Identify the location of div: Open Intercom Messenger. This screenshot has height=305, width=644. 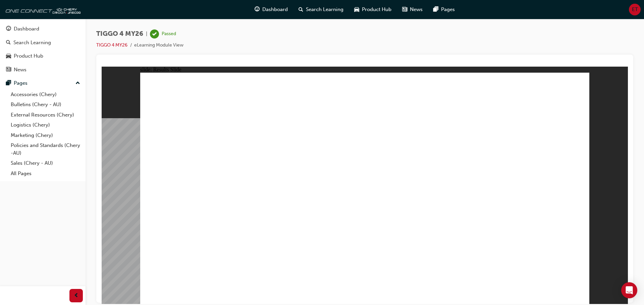
(629, 290).